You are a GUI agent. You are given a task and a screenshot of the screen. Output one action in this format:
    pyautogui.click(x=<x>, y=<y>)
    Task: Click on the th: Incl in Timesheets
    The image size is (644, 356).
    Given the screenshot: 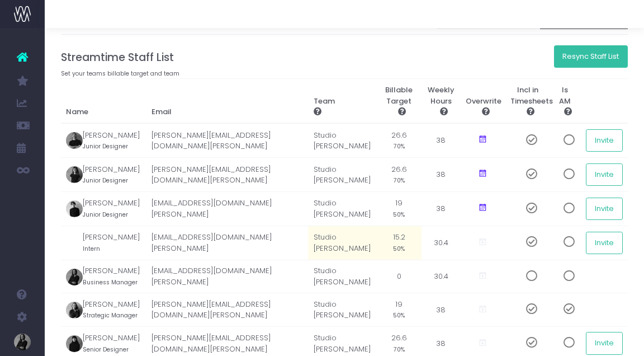 What is the action you would take?
    pyautogui.click(x=528, y=101)
    